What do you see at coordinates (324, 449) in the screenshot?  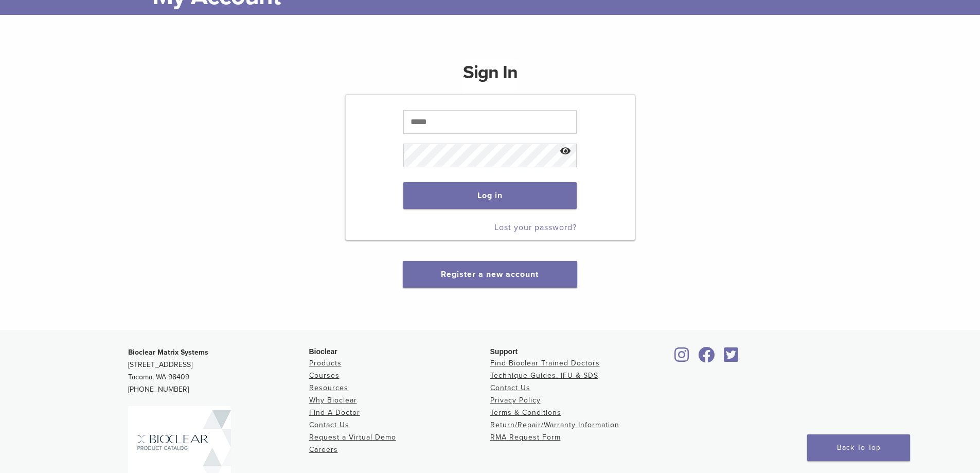 I see `a: Careers` at bounding box center [324, 449].